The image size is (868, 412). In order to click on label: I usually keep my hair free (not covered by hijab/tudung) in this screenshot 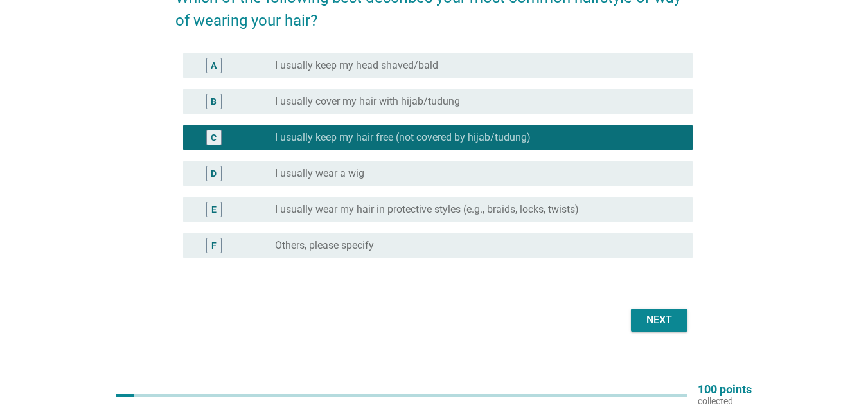, I will do `click(403, 138)`.